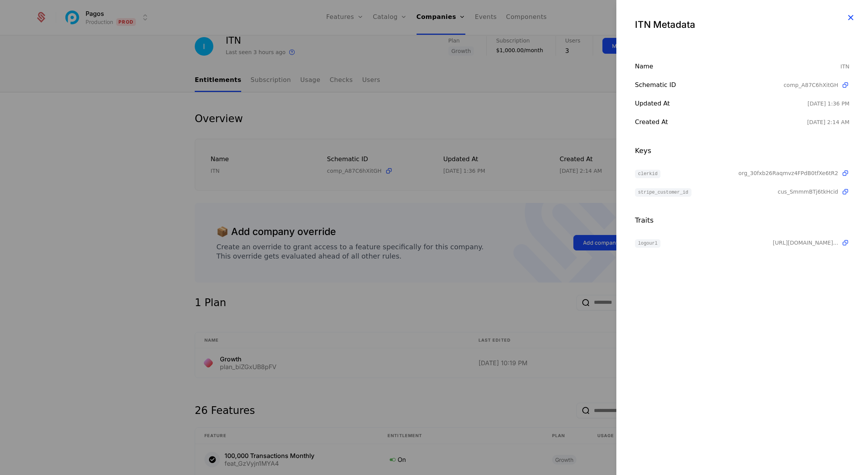 The width and height of the screenshot is (868, 475). I want to click on div: 9/9/25, 1:36 PM, so click(829, 104).